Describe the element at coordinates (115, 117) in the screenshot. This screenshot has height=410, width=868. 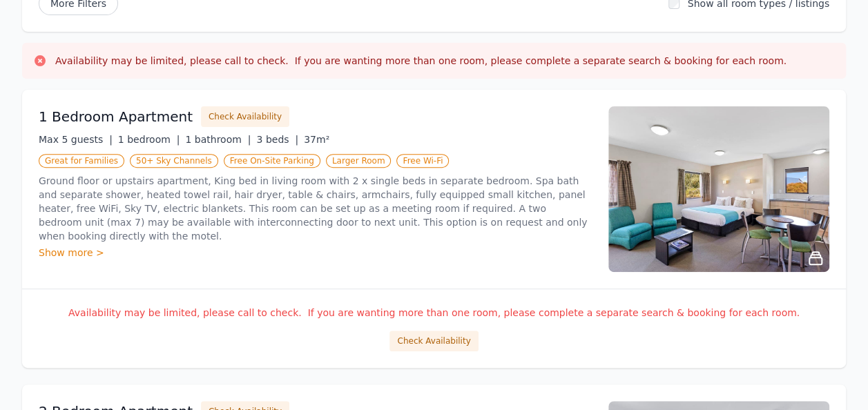
I see `h3: 1 Bedroom Apartment` at that location.